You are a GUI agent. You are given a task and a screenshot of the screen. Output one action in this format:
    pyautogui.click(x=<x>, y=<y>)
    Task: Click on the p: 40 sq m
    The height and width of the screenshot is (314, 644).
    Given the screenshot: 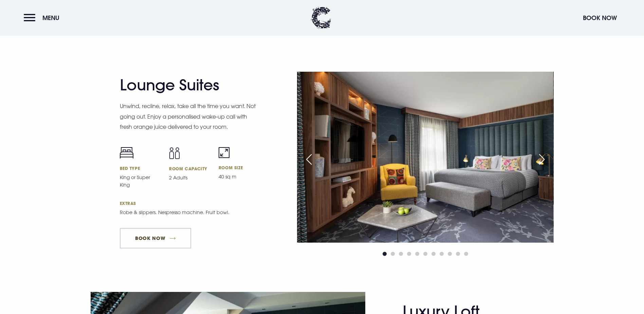 What is the action you would take?
    pyautogui.click(x=239, y=176)
    